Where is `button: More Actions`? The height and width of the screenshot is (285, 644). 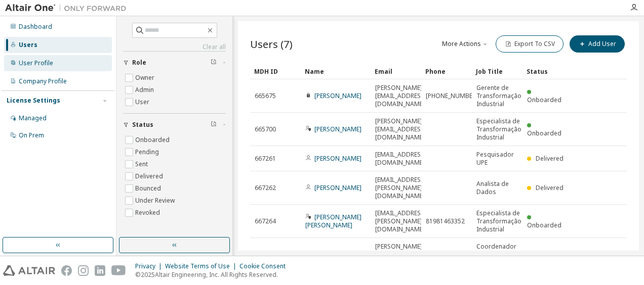 button: More Actions is located at coordinates (465, 44).